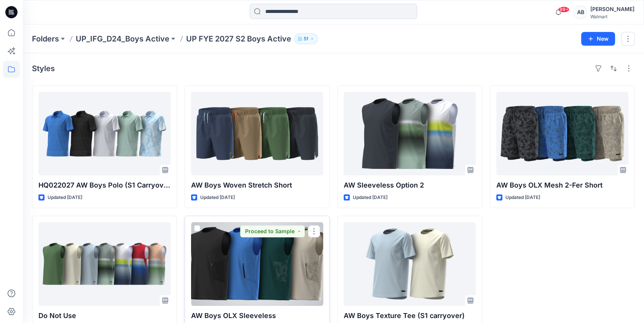  What do you see at coordinates (257, 264) in the screenshot?
I see `a: AW Boys OLX Sleeveless` at bounding box center [257, 264].